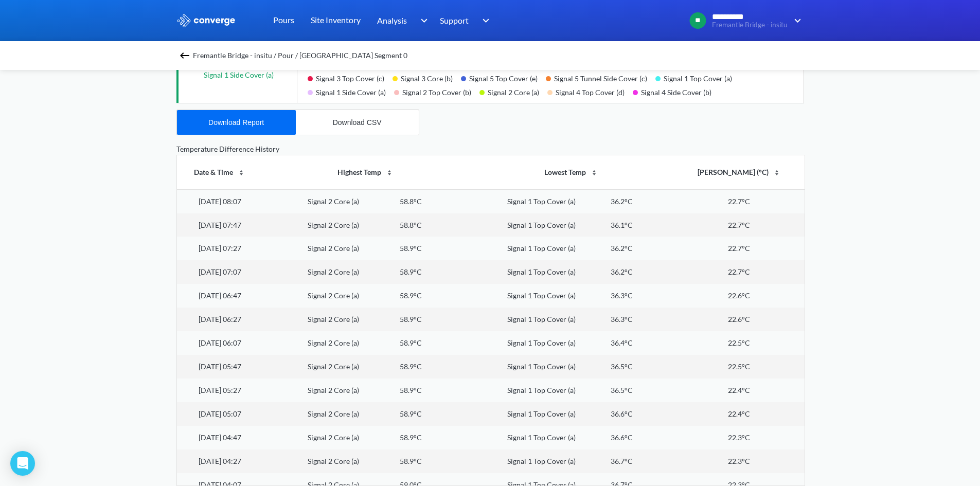 The height and width of the screenshot is (486, 980). I want to click on div: Temperature Difference History, so click(490, 149).